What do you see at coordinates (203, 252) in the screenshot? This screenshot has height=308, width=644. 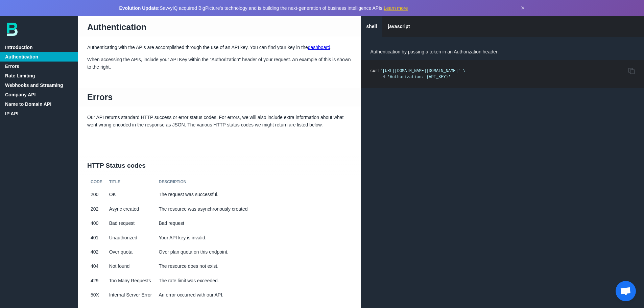 I see `td: Over plan quota on this endpoint.` at bounding box center [203, 252].